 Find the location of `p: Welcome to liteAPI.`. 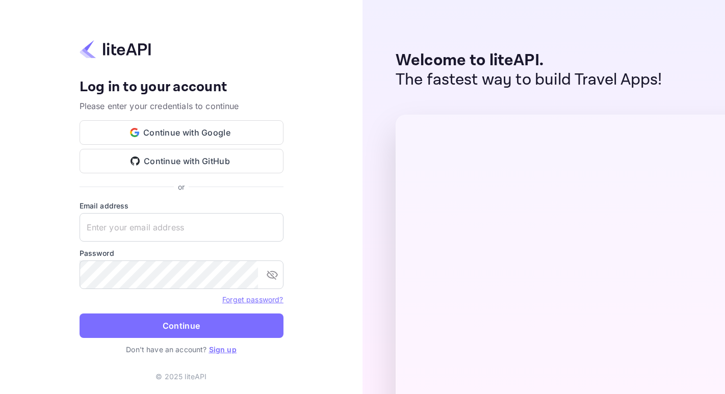

p: Welcome to liteAPI. is located at coordinates (529, 61).